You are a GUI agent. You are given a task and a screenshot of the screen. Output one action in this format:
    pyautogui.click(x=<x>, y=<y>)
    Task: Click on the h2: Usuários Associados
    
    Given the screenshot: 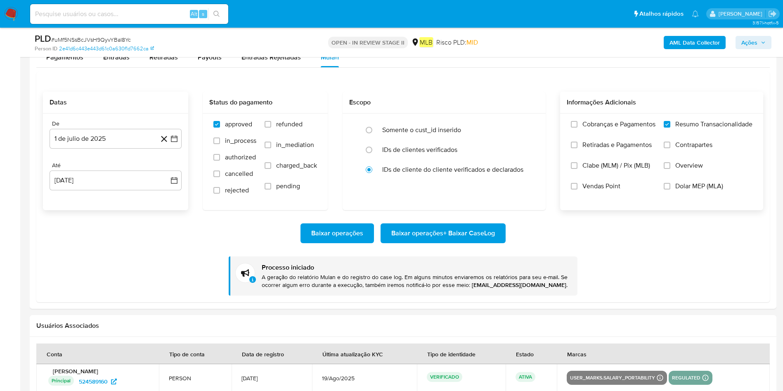 What is the action you would take?
    pyautogui.click(x=403, y=326)
    